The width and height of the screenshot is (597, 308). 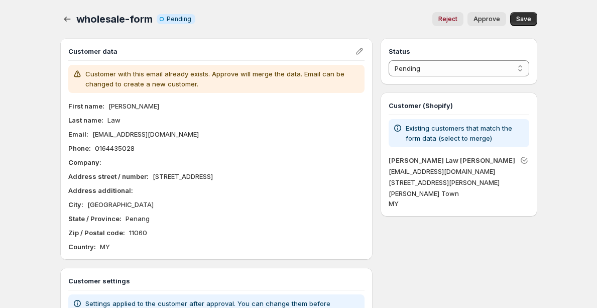 What do you see at coordinates (524, 19) in the screenshot?
I see `button: Save` at bounding box center [524, 19].